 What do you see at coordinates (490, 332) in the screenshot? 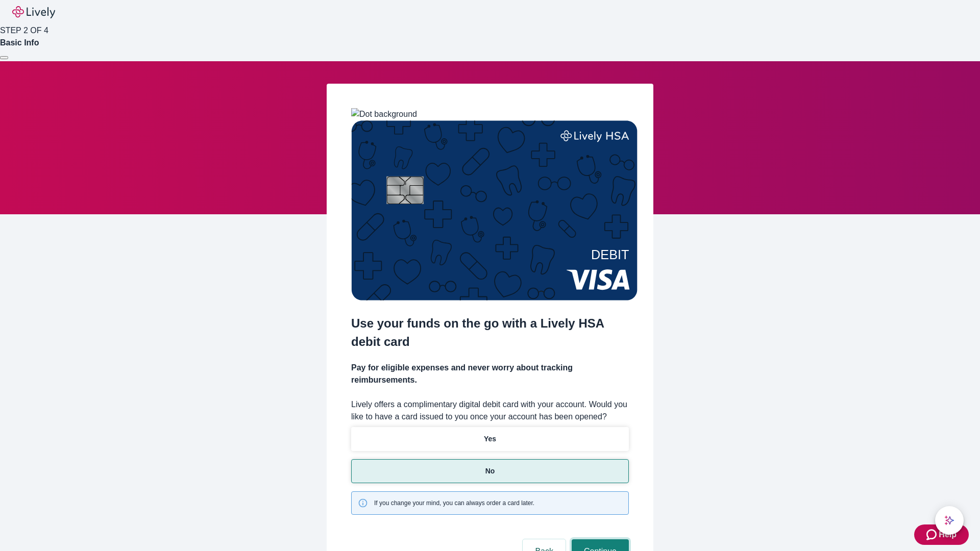
I see `h2: Use your funds on the go with a Lively HSA debit card` at bounding box center [490, 332].